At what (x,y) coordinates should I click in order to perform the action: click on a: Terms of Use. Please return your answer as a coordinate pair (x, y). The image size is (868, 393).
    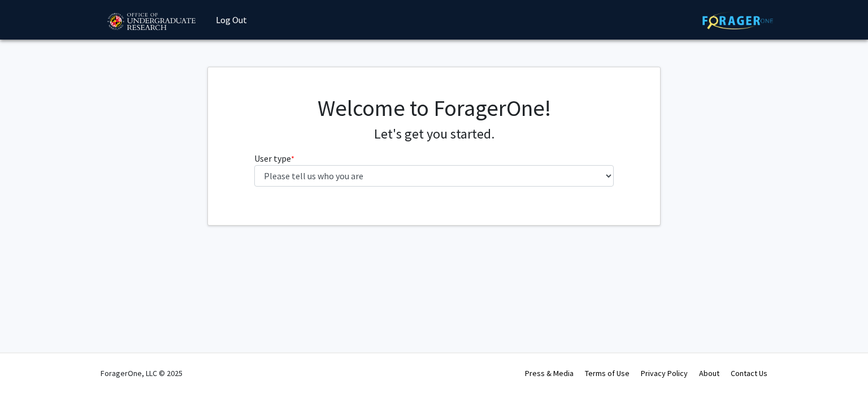
    Looking at the image, I should click on (607, 373).